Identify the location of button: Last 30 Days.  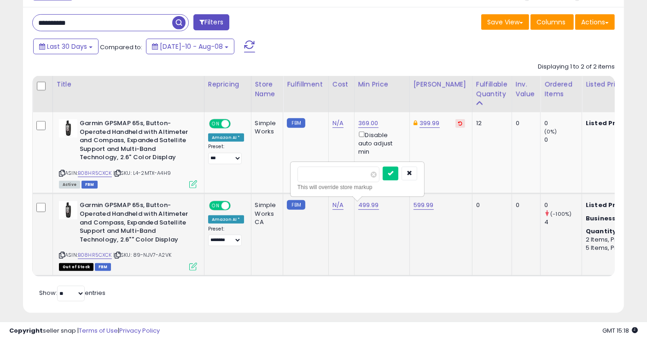
(66, 47).